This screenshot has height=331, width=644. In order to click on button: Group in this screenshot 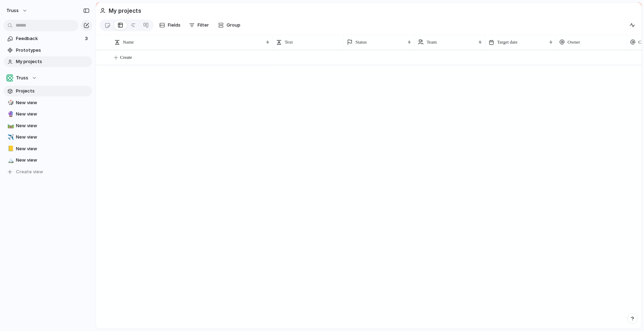, I will do `click(229, 25)`.